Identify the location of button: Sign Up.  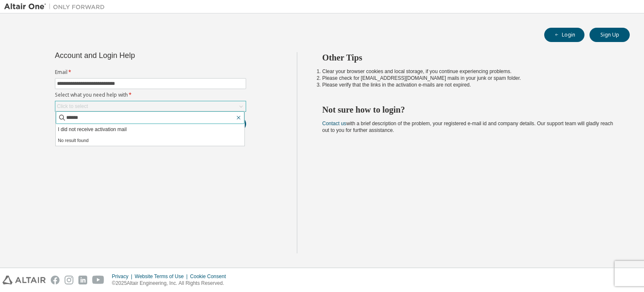
(610, 35).